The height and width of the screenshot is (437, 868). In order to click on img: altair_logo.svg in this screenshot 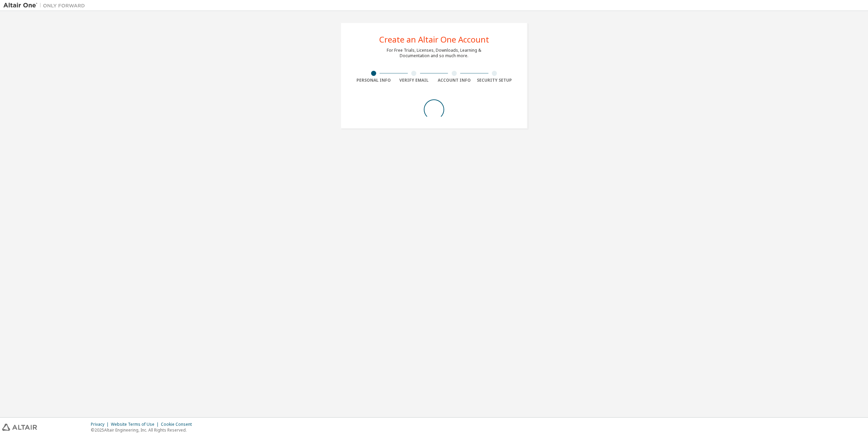, I will do `click(19, 427)`.